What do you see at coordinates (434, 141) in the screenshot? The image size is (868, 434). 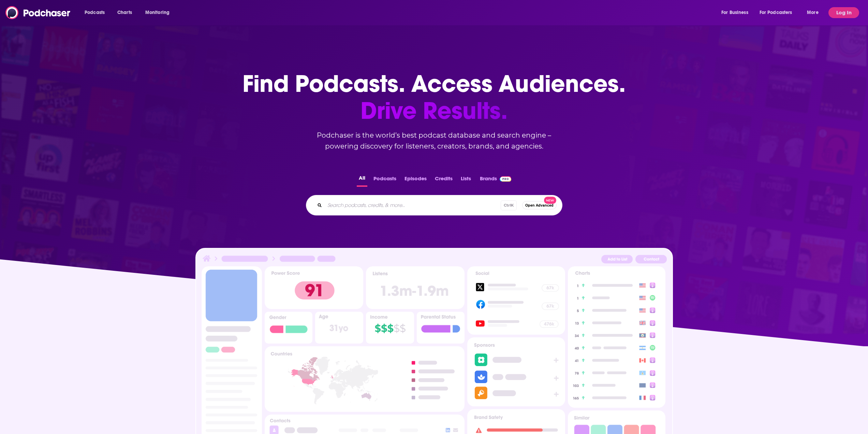 I see `h2: Podchaser is the world’s best podcast database and search engine – powering discovery for listene...` at bounding box center [434, 141].